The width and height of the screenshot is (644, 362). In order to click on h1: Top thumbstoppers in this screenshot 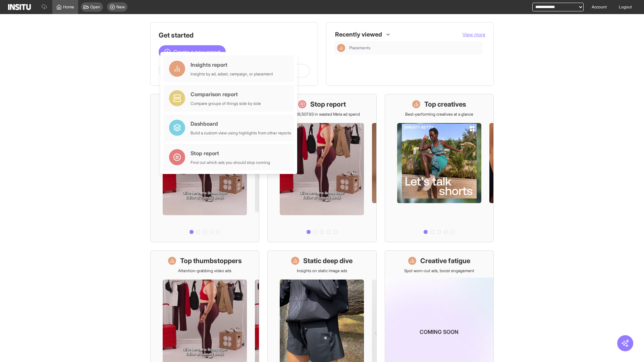, I will do `click(211, 260)`.